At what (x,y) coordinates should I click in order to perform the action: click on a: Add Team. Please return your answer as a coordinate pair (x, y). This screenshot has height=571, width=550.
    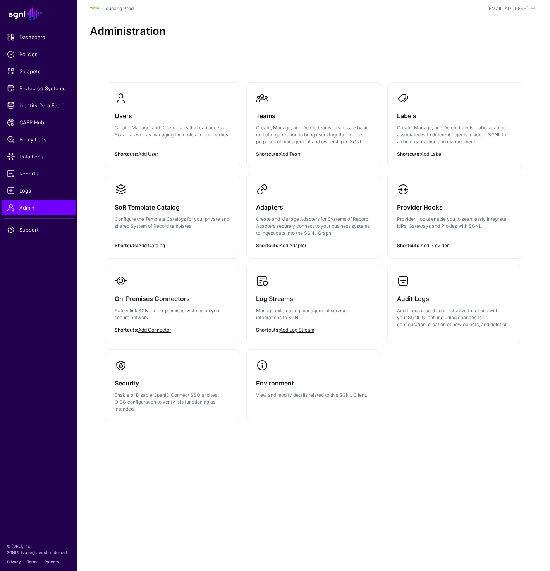
    Looking at the image, I should click on (291, 154).